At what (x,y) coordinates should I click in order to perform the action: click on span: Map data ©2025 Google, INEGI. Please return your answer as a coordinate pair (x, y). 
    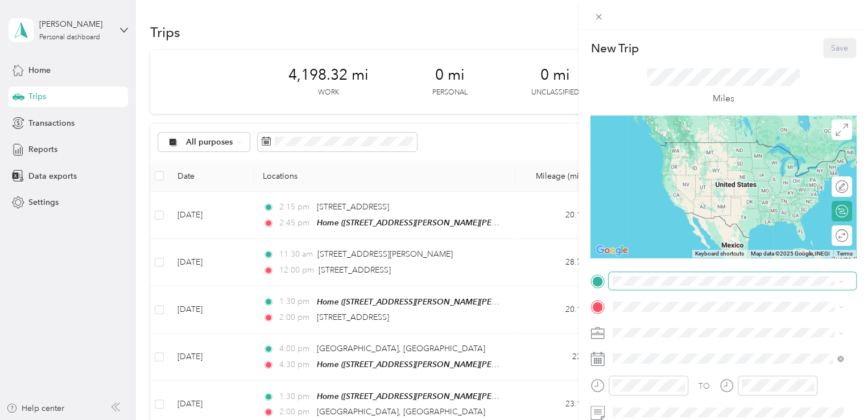
    Looking at the image, I should click on (790, 253).